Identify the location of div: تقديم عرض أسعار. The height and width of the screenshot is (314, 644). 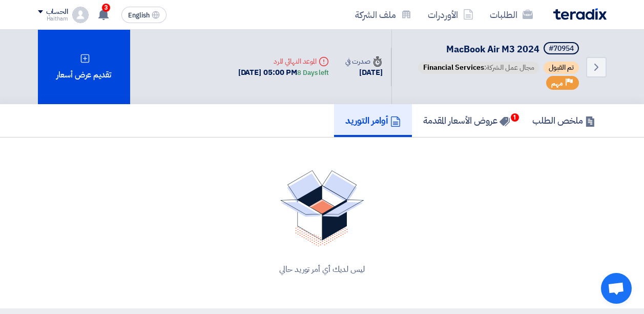
(84, 67).